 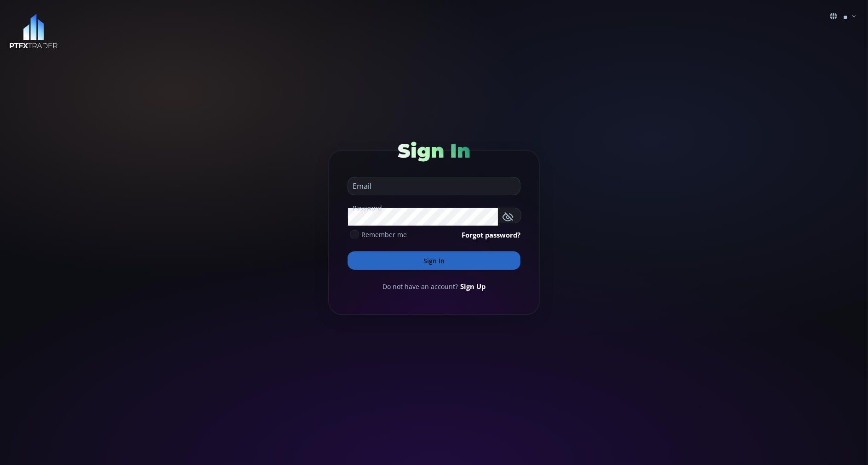 I want to click on a: Forgot password?, so click(x=491, y=235).